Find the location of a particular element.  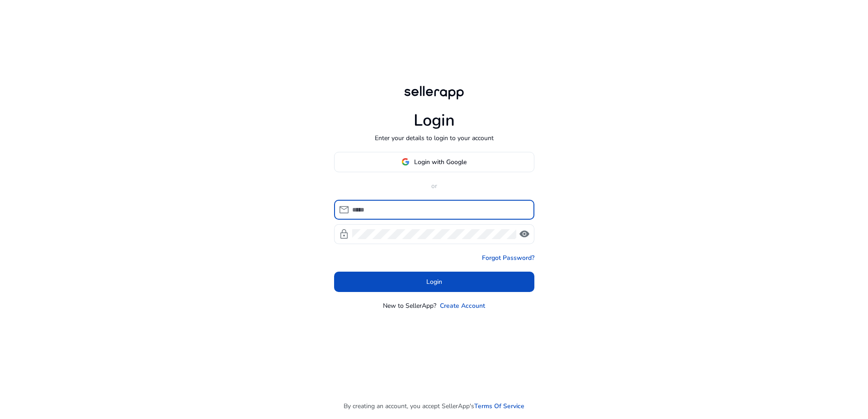

a: Terms Of Service is located at coordinates (499, 406).